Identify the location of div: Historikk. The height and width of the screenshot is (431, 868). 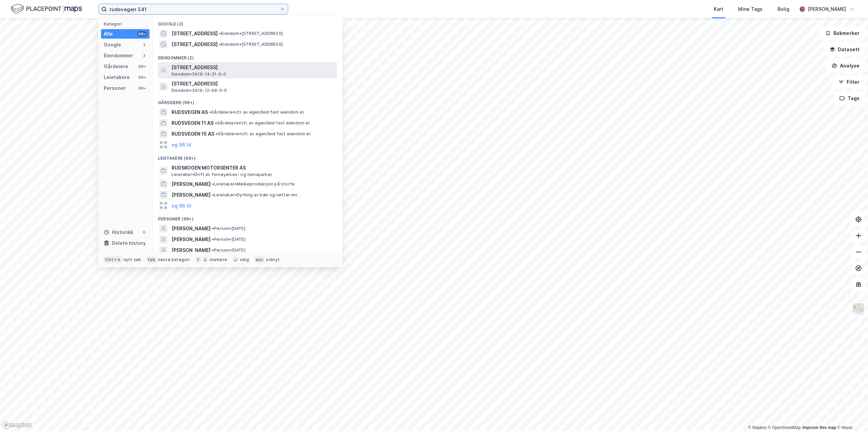
(118, 232).